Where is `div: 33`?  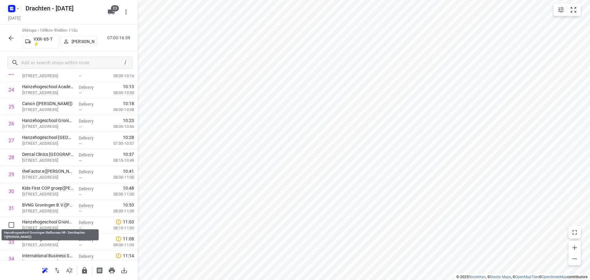
div: 33 is located at coordinates (11, 242).